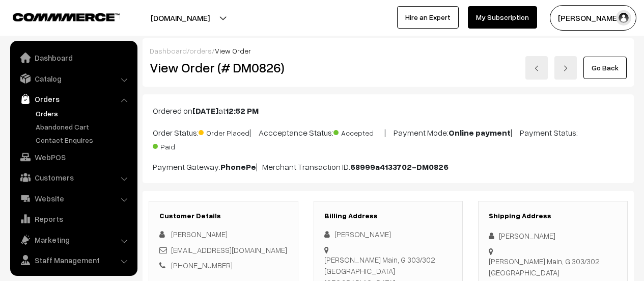  Describe the element at coordinates (623, 18) in the screenshot. I see `img: user` at that location.